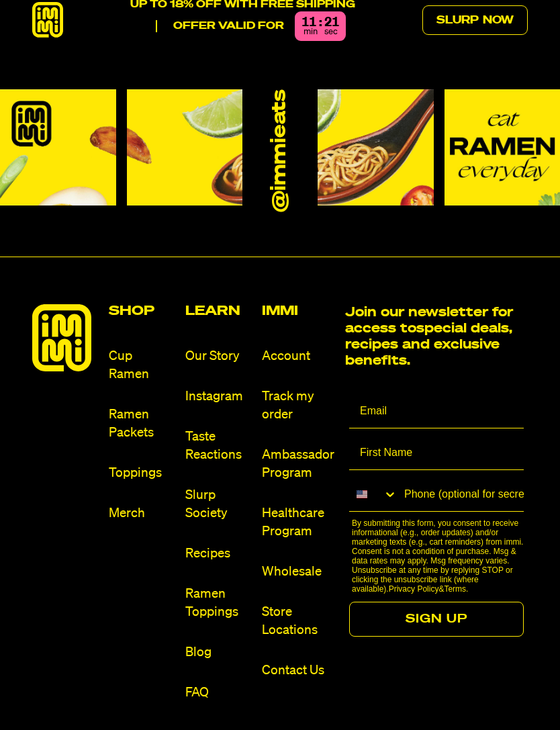 The image size is (560, 730). I want to click on span: sec, so click(331, 31).